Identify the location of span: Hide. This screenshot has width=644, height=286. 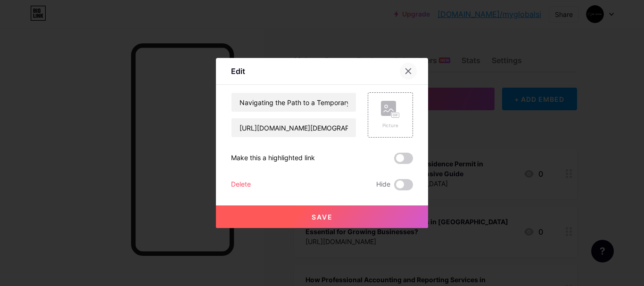
(383, 185).